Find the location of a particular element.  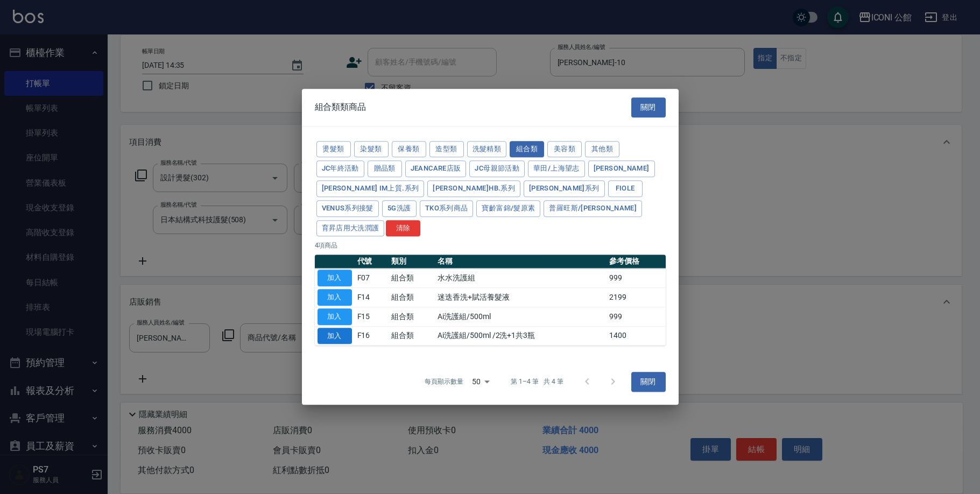

td: 1400 is located at coordinates (637, 336).